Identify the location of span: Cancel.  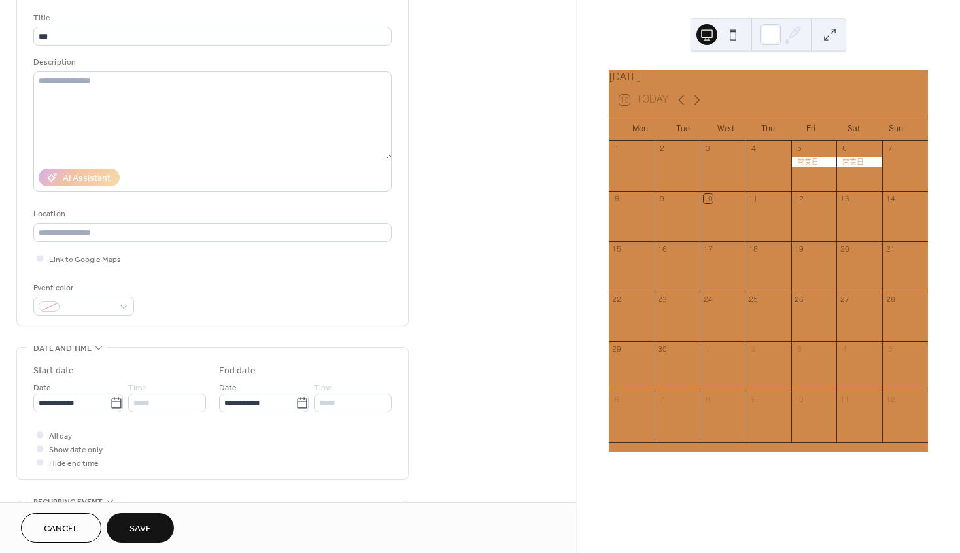
(61, 529).